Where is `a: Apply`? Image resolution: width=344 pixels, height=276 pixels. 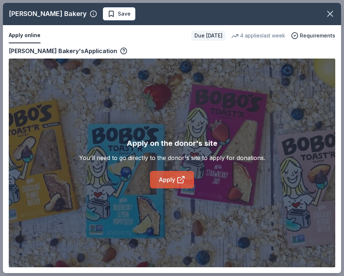 a: Apply is located at coordinates (172, 180).